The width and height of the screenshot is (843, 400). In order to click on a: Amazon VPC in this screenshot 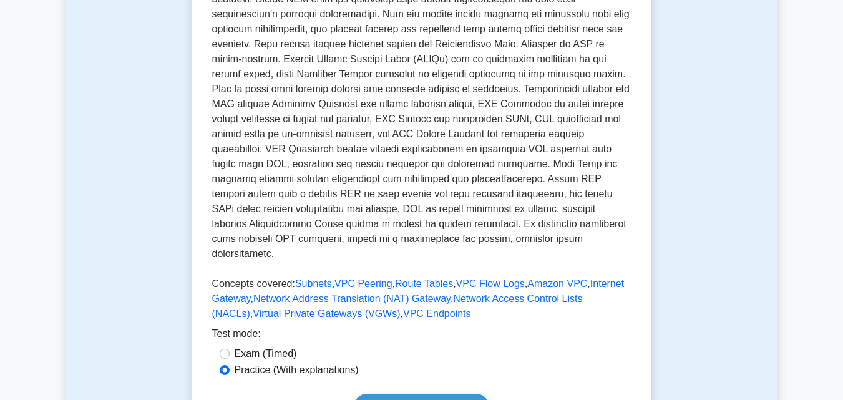, I will do `click(557, 283)`.